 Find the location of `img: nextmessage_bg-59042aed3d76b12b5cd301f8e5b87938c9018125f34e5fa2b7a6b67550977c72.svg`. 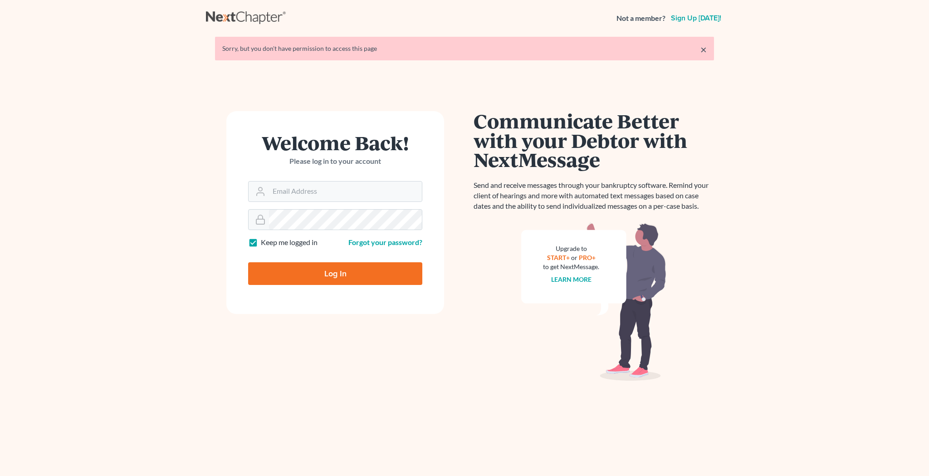

img: nextmessage_bg-59042aed3d76b12b5cd301f8e5b87938c9018125f34e5fa2b7a6b67550977c72.svg is located at coordinates (594, 302).